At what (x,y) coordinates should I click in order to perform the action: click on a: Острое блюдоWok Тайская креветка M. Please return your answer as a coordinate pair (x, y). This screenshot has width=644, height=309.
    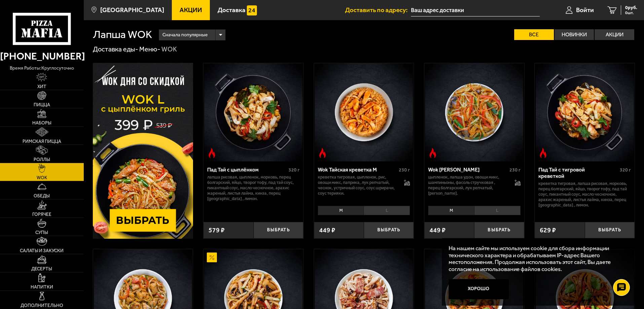
    Looking at the image, I should click on (364, 112).